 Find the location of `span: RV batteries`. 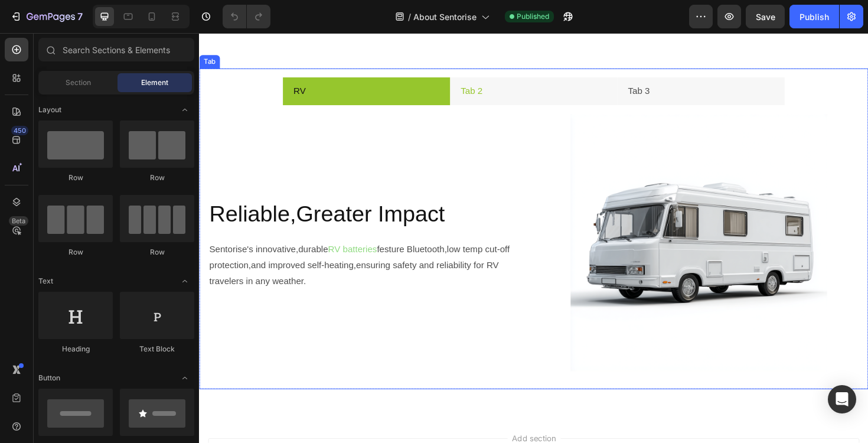

span: RV batteries is located at coordinates (162, 228).